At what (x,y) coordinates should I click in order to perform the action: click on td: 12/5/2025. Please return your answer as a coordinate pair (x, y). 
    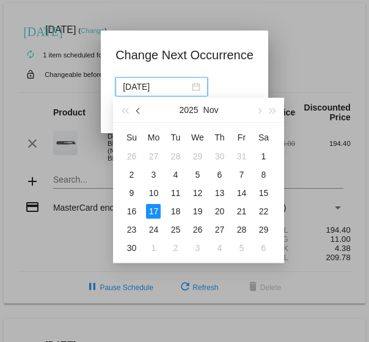
    Looking at the image, I should click on (241, 248).